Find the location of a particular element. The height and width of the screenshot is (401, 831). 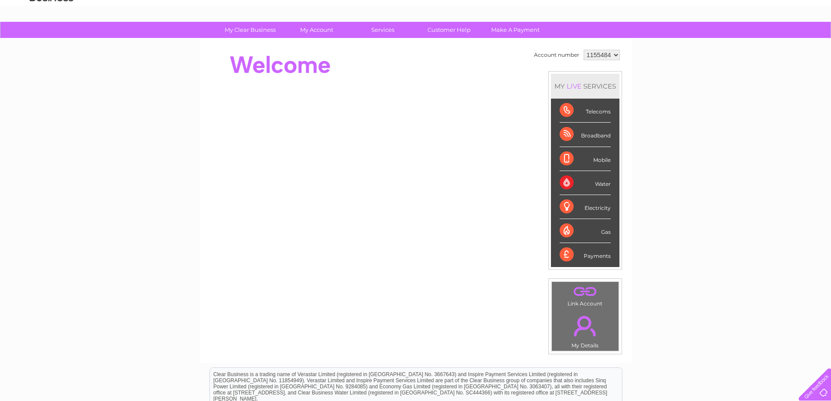

a: Energy is located at coordinates (709, 40).